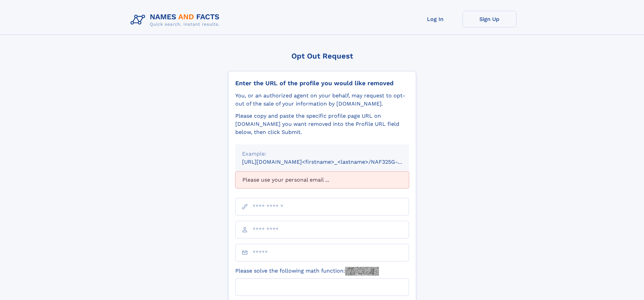  I want to click on div: You, or an authorized agent on your behalf, may request to opt-out of the sale of your informatio..., so click(322, 100).